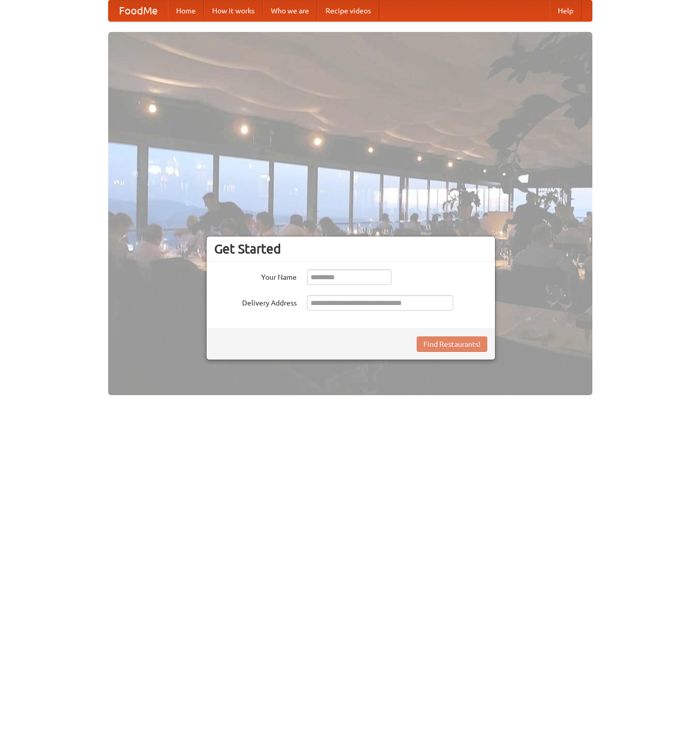 The height and width of the screenshot is (729, 700). I want to click on a: How it works, so click(234, 11).